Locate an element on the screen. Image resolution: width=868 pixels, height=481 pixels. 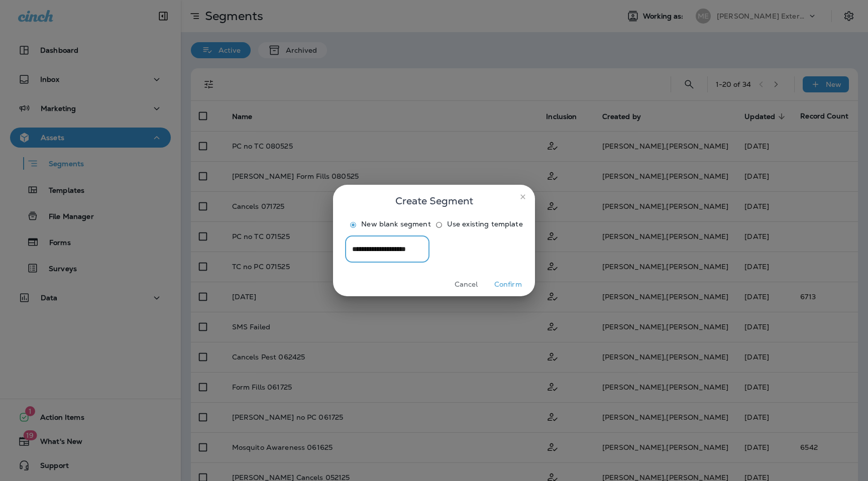
span: New blank segment is located at coordinates (396, 224).